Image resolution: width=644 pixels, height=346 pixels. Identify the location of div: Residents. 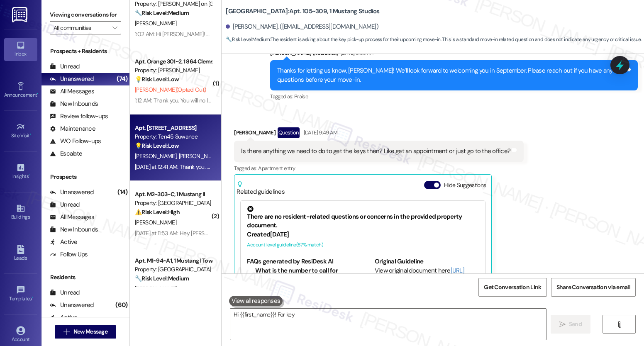
(85, 277).